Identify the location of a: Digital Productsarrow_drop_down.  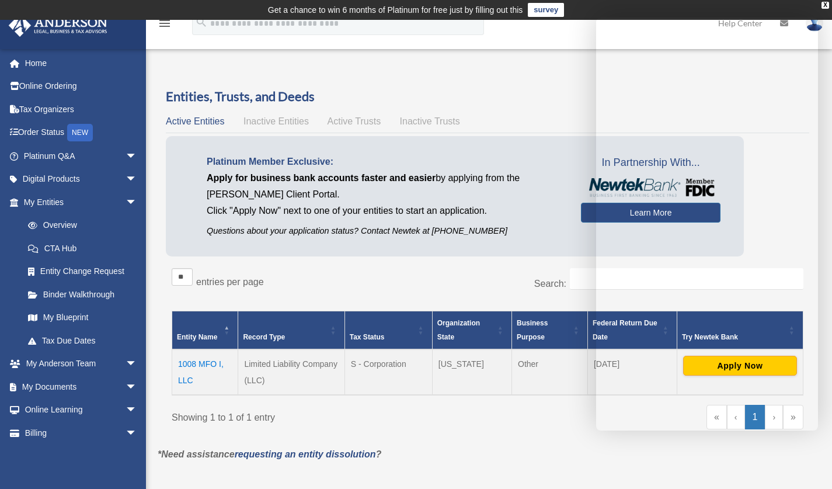
(81, 179).